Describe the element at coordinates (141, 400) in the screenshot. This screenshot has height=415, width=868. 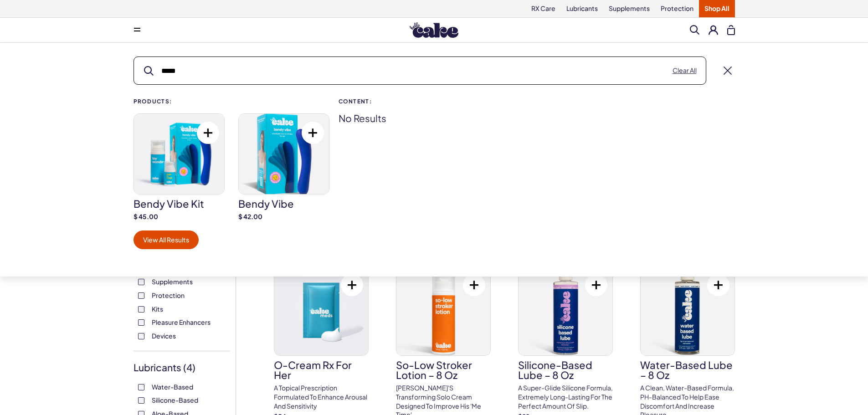
I see `input: Silicone-Based` at that location.